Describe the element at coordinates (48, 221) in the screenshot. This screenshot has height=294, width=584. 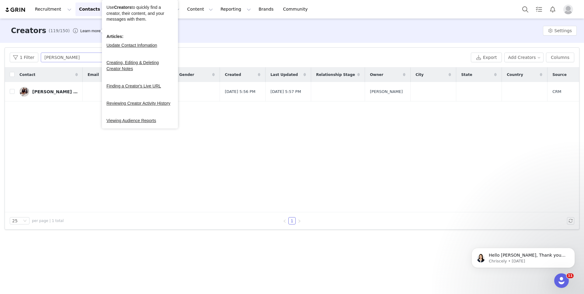
I see `span: per page | 1 total` at that location.